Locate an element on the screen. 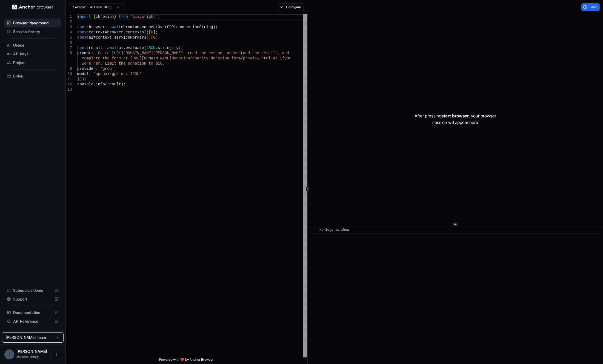 Image resolution: width=603 pixels, height=364 pixels. div: 12 is located at coordinates (69, 85).